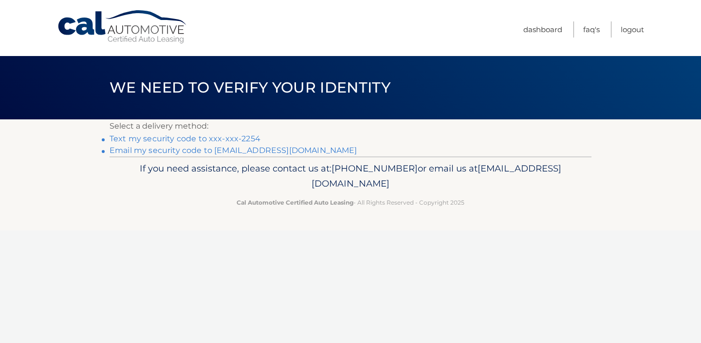  Describe the element at coordinates (350, 126) in the screenshot. I see `p: Select a delivery method:` at that location.